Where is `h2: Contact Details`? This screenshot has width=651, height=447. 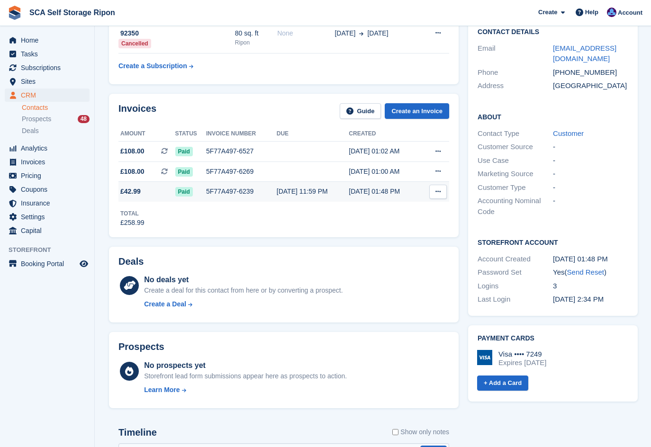
h2: Contact Details is located at coordinates (553, 32).